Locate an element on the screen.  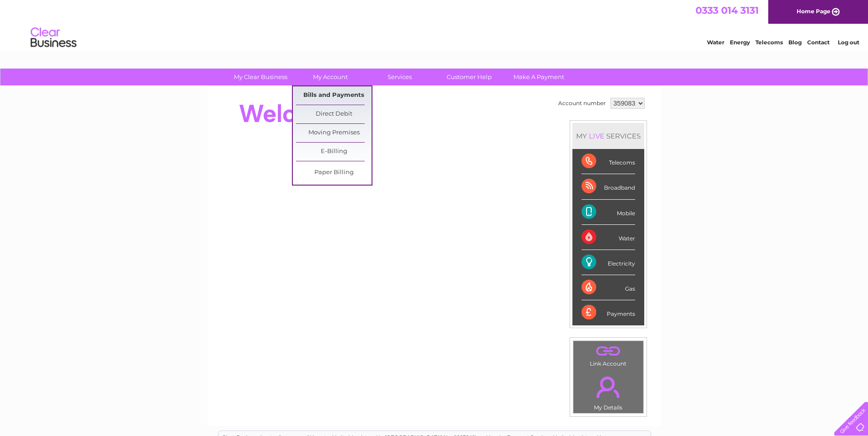
div: Telecoms is located at coordinates (608, 162).